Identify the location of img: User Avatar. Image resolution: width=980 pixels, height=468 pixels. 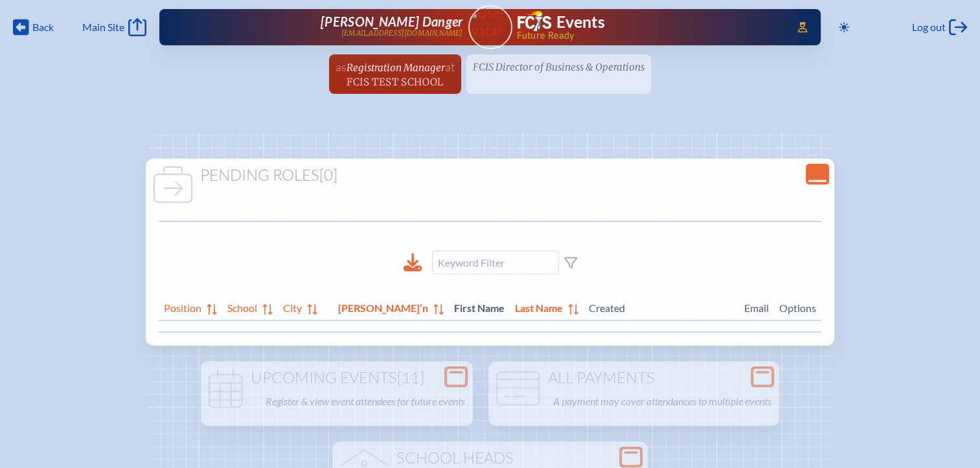
(489, 21).